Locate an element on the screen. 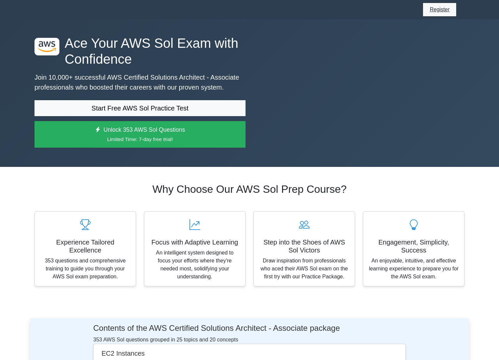 This screenshot has height=360, width=499. small: Limited Time: 7-day free trial! is located at coordinates (140, 139).